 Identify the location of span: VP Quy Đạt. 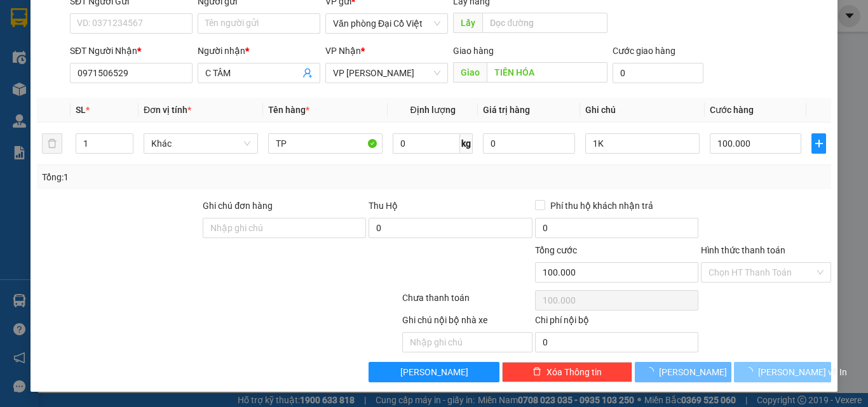
(386, 73).